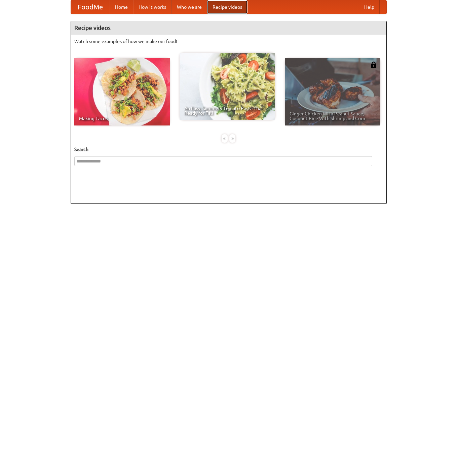  Describe the element at coordinates (122, 7) in the screenshot. I see `a: Home` at that location.